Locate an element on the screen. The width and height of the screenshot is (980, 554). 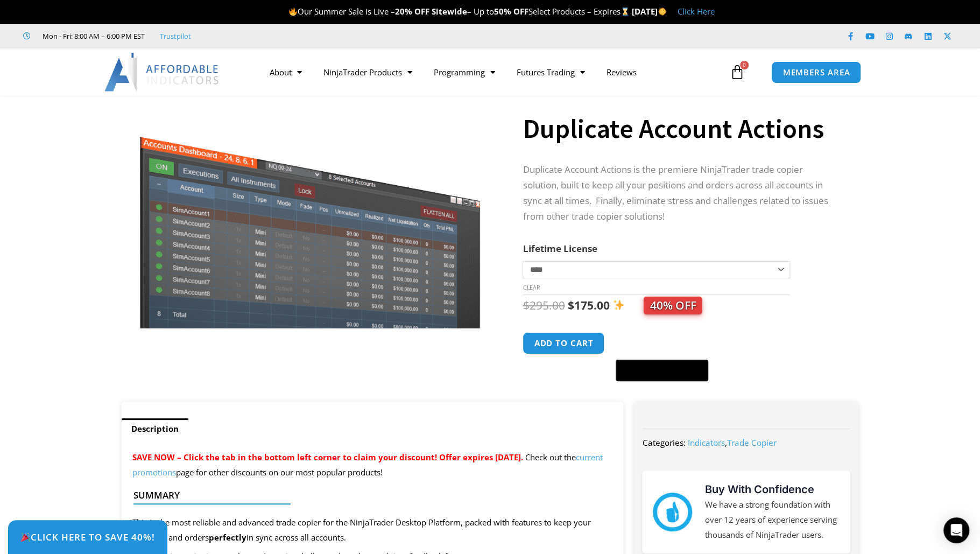
nav: Menu is located at coordinates (493, 72).